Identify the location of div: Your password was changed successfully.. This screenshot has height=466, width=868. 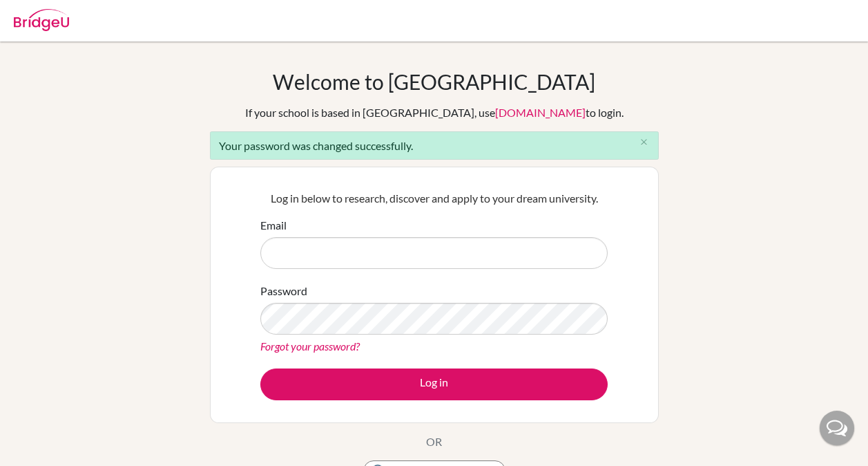
(434, 145).